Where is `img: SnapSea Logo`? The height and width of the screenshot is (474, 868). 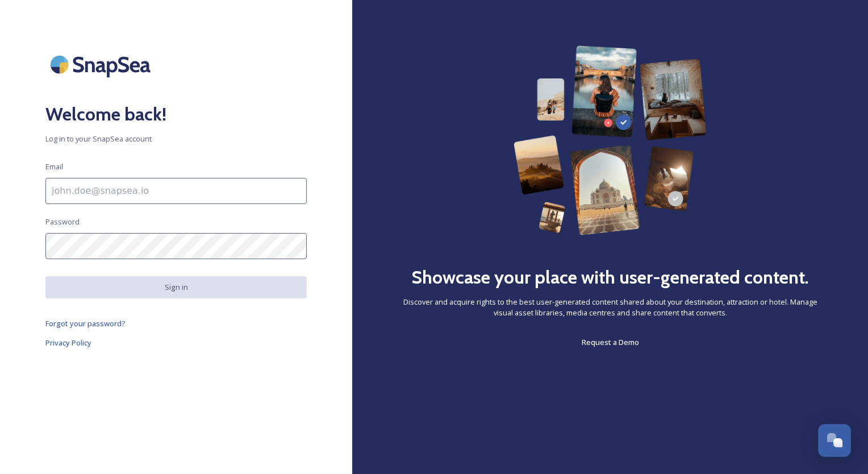 img: SnapSea Logo is located at coordinates (103, 64).